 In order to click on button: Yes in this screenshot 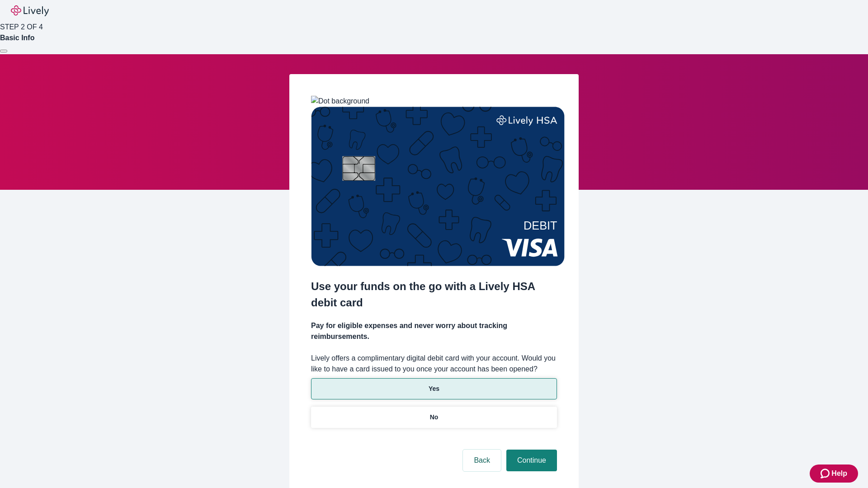, I will do `click(434, 388)`.